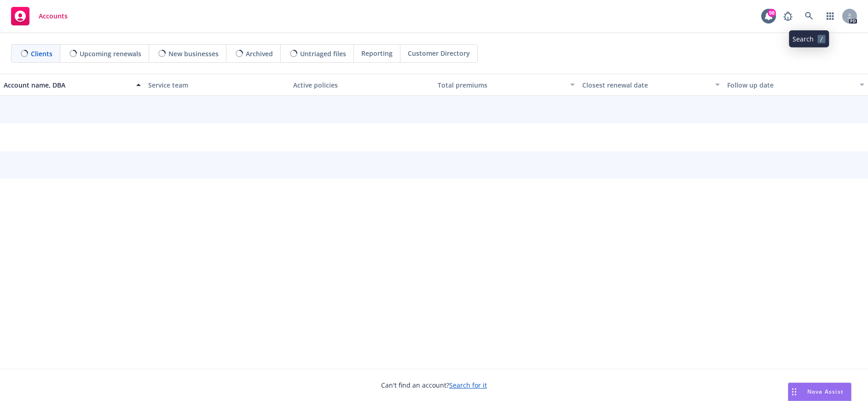 The image size is (868, 401). I want to click on a: Search for it, so click(468, 385).